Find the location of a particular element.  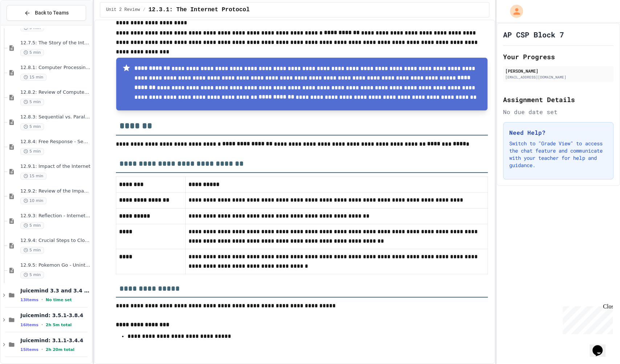

span: 10 min is located at coordinates (34, 201).